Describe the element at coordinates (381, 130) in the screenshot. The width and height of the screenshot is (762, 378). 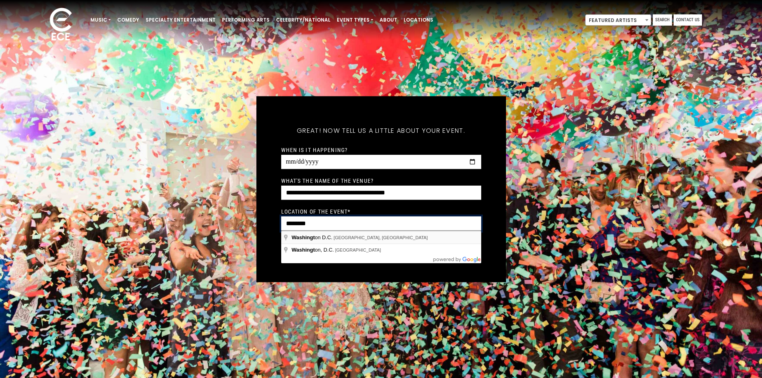
I see `h5: Great! Now tell us a little about your event.` at that location.